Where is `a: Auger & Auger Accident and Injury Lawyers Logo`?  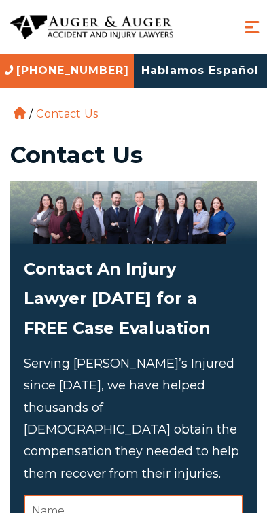 a: Auger & Auger Accident and Injury Lawyers Logo is located at coordinates (92, 27).